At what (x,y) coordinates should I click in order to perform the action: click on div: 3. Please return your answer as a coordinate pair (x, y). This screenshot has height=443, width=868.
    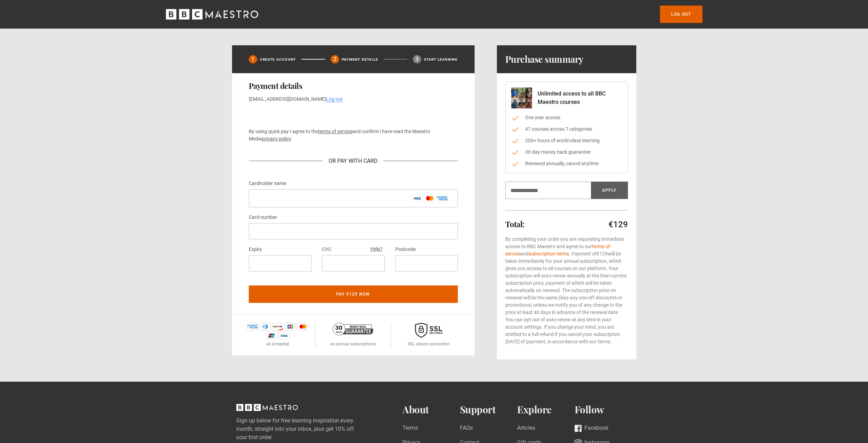
    Looking at the image, I should click on (417, 59).